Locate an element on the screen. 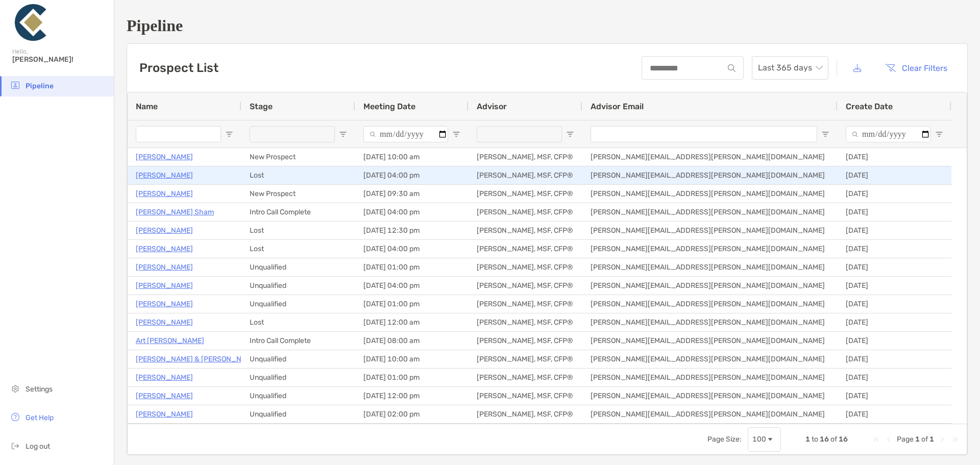  span: of is located at coordinates (924, 439).